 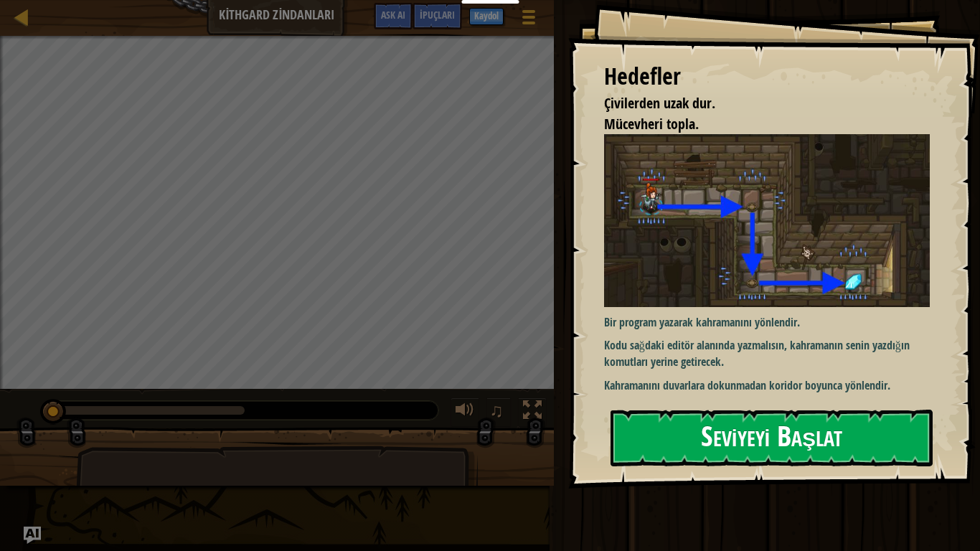 What do you see at coordinates (486, 16) in the screenshot?
I see `button: Kaydol` at bounding box center [486, 16].